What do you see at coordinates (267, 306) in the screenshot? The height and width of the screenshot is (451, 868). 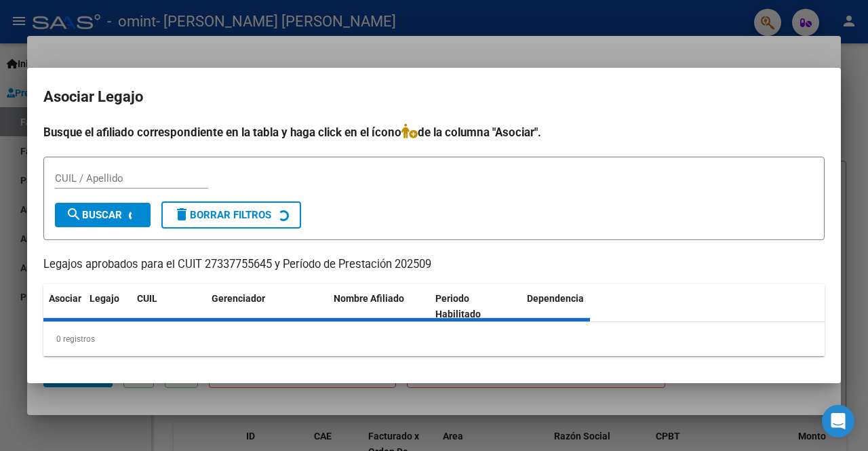 I see `datatable-header-cell: Gerenciador` at bounding box center [267, 306].